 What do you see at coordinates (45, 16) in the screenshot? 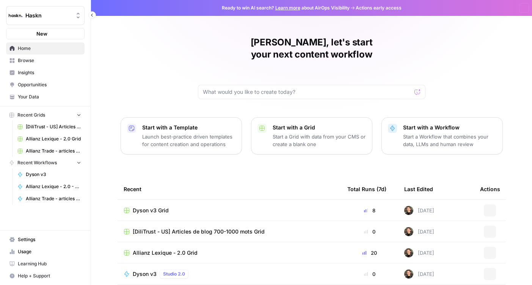
I see `button: Workspace: Haskn` at bounding box center [45, 16].